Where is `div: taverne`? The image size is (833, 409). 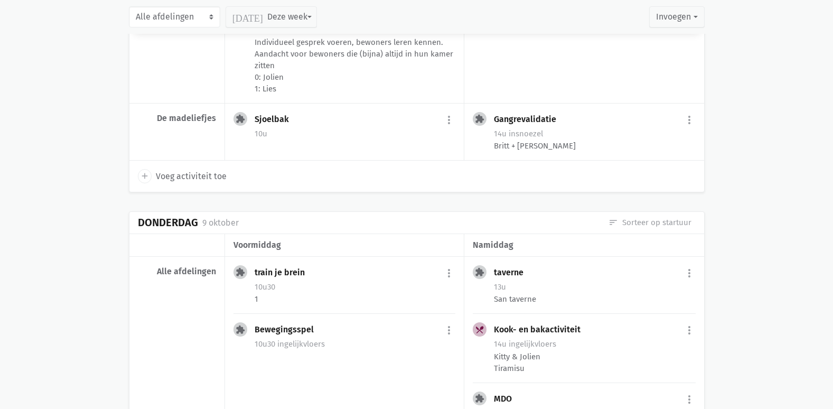
div: taverne is located at coordinates (513, 273).